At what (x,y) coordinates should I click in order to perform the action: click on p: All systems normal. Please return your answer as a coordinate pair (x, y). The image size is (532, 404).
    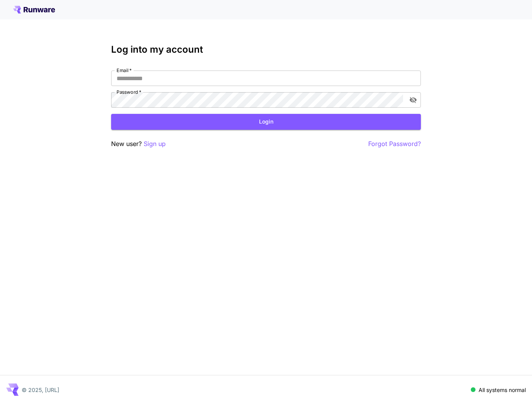
    Looking at the image, I should click on (502, 390).